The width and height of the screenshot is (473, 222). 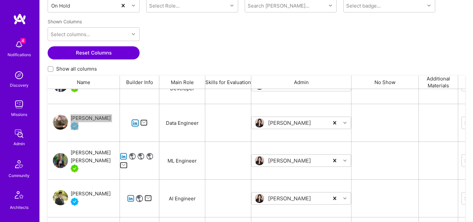 What do you see at coordinates (77, 69) in the screenshot?
I see `span: Show all columns` at bounding box center [77, 69].